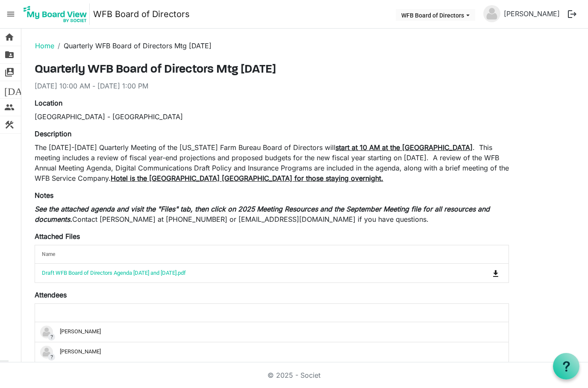  Describe the element at coordinates (44, 46) in the screenshot. I see `a: Home` at that location.